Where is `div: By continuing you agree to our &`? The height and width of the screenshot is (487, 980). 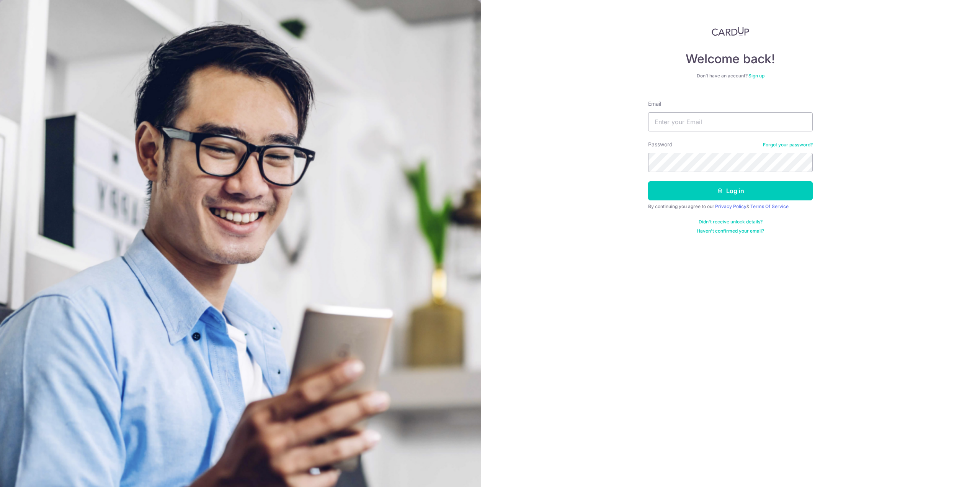
div: By continuing you agree to our & is located at coordinates (730, 206).